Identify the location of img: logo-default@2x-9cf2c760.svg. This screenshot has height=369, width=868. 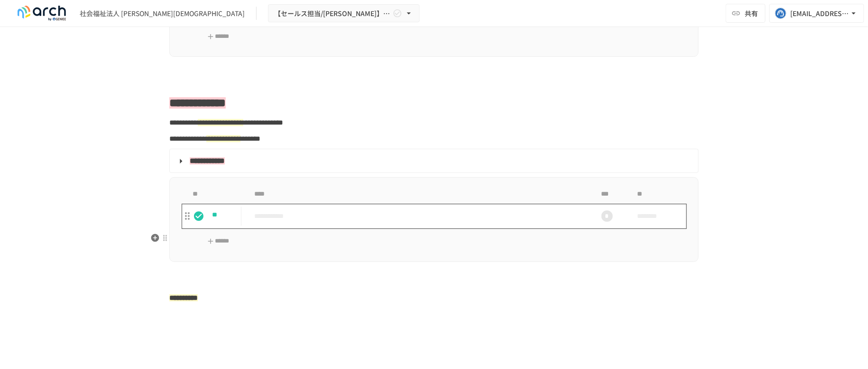
(42, 14).